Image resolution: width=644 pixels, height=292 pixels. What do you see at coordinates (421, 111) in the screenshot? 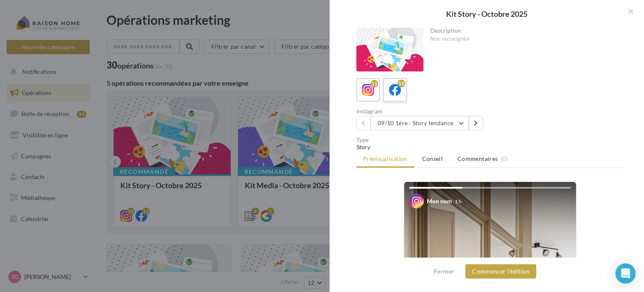
I see `div: Instagram` at bounding box center [421, 111].